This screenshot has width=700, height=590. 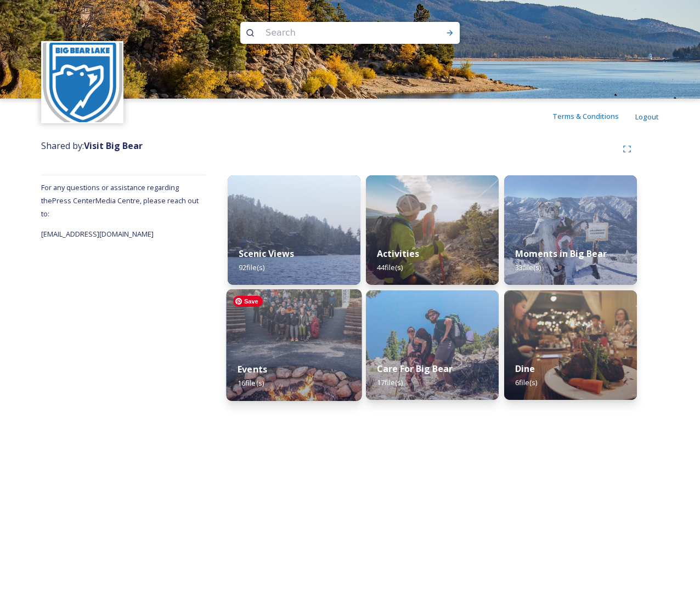 What do you see at coordinates (92, 145) in the screenshot?
I see `span: Shared by:` at bounding box center [92, 145].